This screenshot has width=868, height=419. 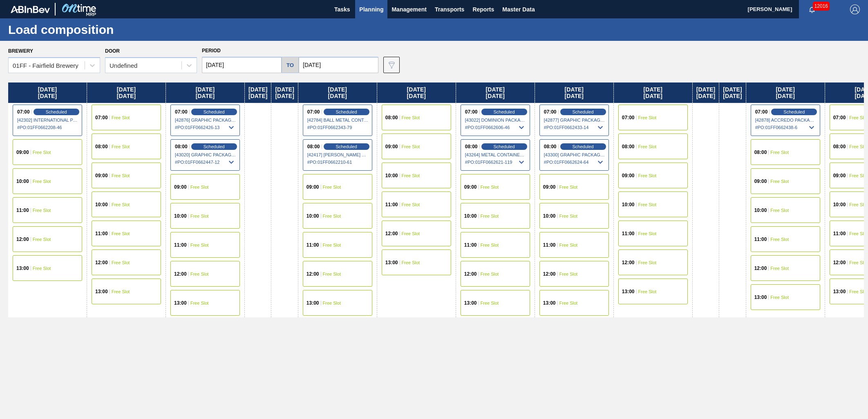 I want to click on span: [43300] GRAPHIC PACKAGING INTERNATIONA - 0008221069, so click(x=574, y=155).